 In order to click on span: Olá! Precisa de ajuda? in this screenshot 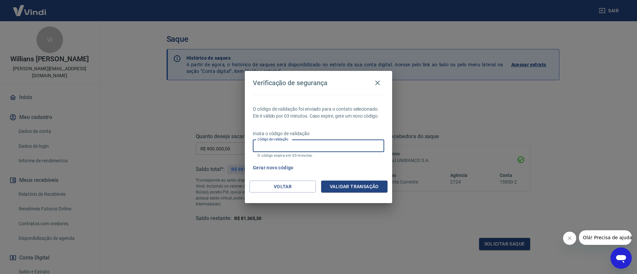, I will do `click(30, 7)`.